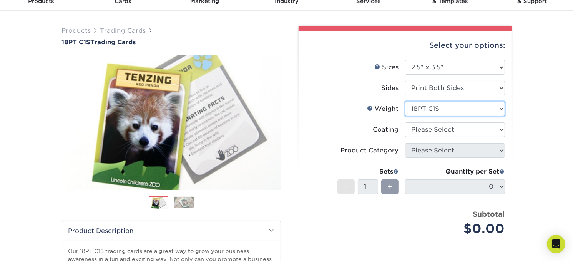 Image resolution: width=573 pixels, height=261 pixels. I want to click on div: Weight, so click(383, 109).